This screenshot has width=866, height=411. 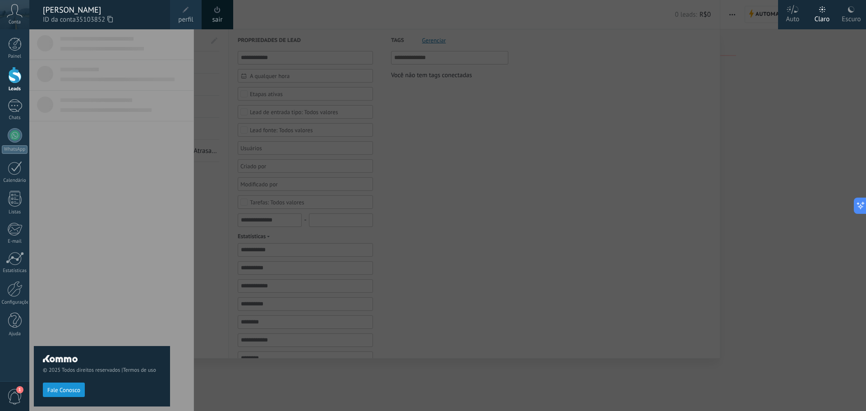 I want to click on div: Auto, so click(x=793, y=18).